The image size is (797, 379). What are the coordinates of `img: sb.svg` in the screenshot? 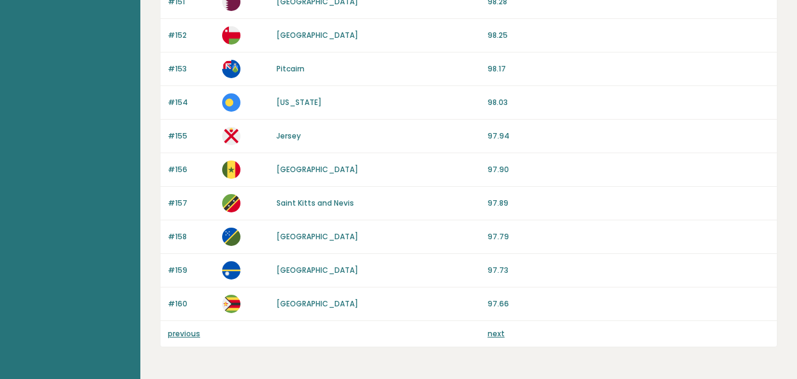 It's located at (231, 237).